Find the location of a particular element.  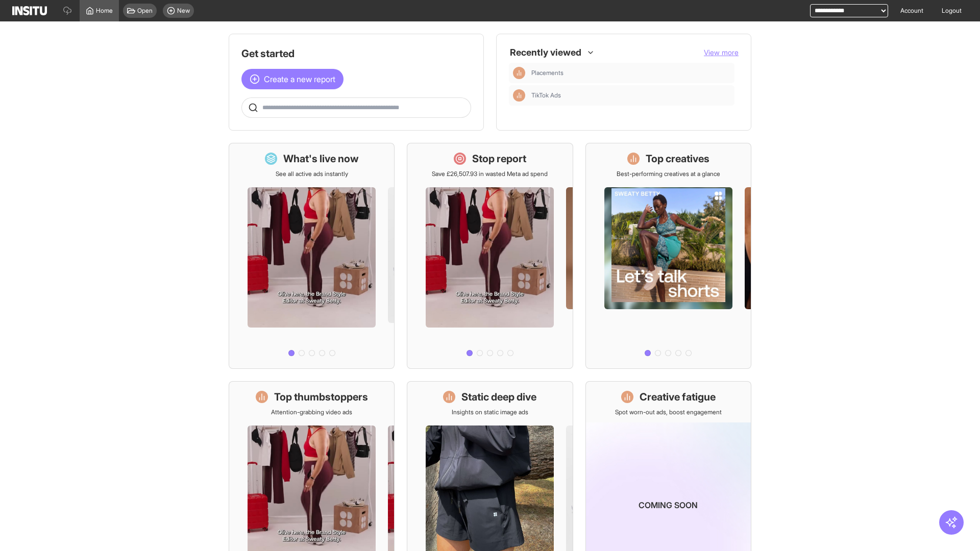

button: View more is located at coordinates (721, 52).